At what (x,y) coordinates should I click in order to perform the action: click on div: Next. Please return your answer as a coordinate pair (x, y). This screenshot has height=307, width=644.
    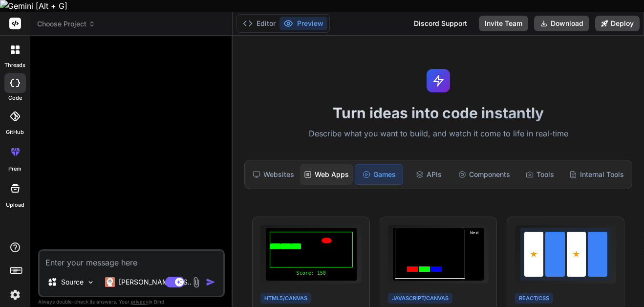
    Looking at the image, I should click on (475, 254).